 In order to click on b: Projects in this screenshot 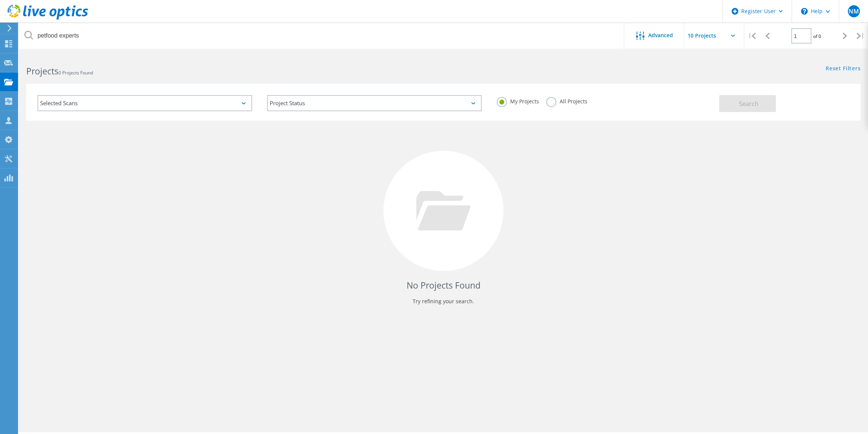, I will do `click(42, 71)`.